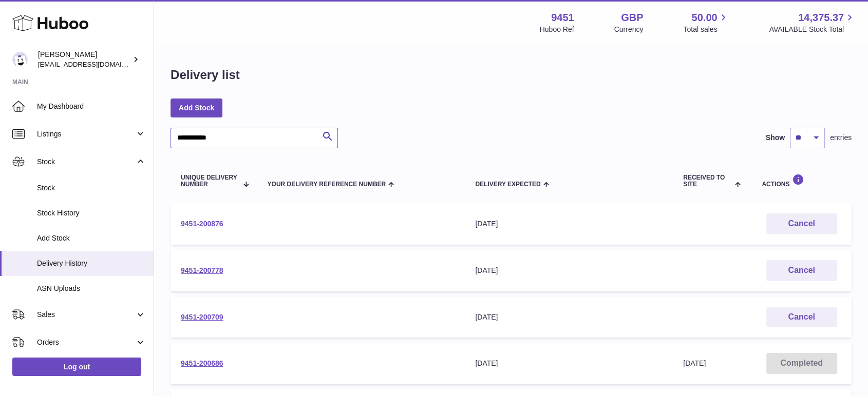  I want to click on h1: Delivery list, so click(205, 75).